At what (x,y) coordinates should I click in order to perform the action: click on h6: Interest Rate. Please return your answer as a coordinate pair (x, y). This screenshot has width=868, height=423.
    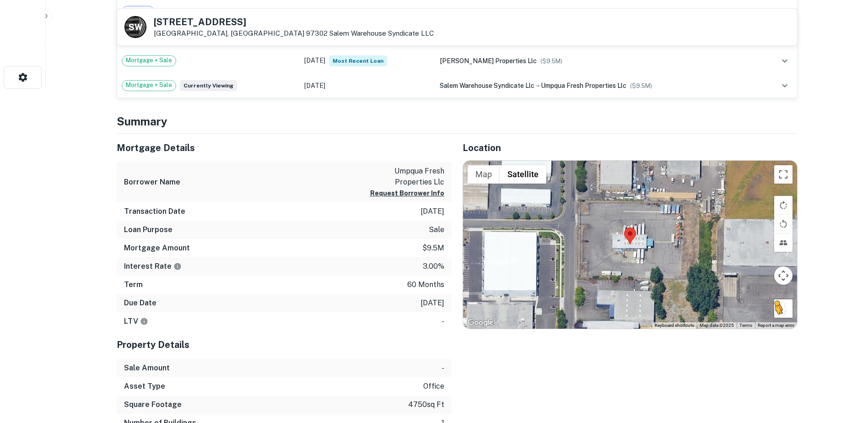
    Looking at the image, I should click on (153, 266).